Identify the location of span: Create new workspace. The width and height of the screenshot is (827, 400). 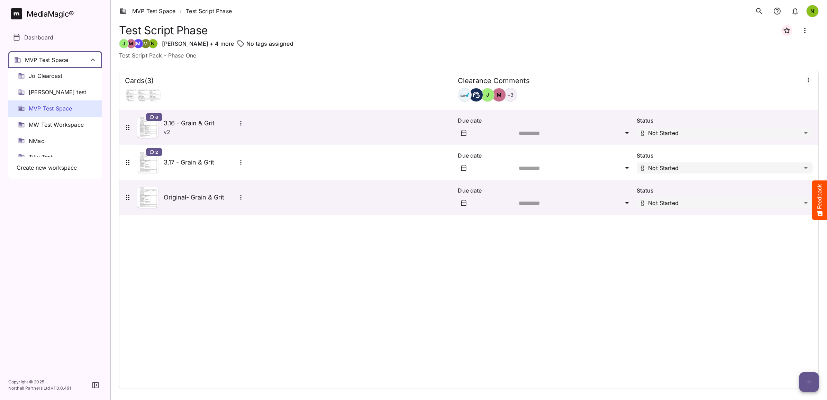
(47, 167).